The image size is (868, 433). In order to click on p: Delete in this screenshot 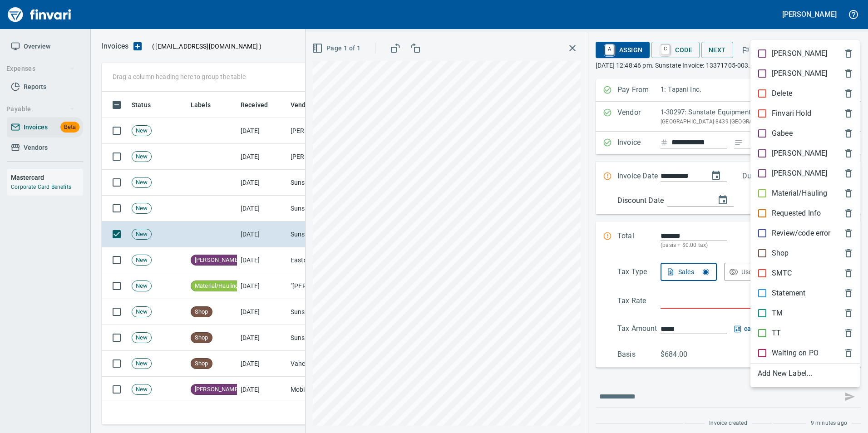, I will do `click(782, 94)`.